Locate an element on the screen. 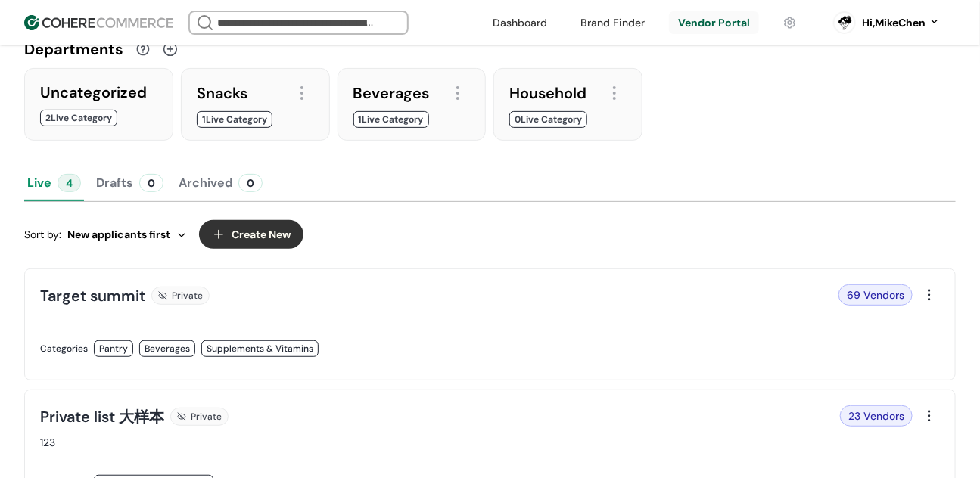 The image size is (980, 478). button: Create New is located at coordinates (251, 235).